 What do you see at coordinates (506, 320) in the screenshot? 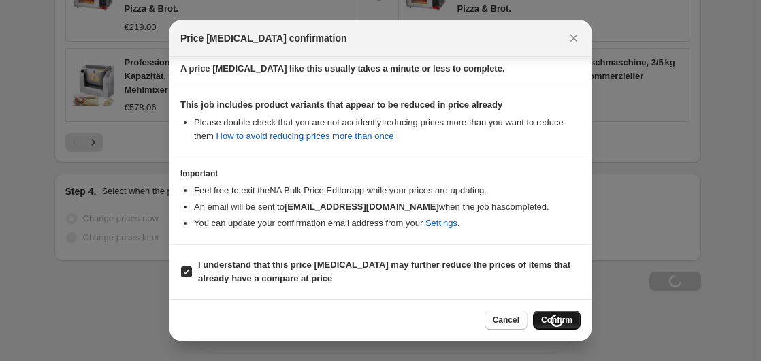
I see `span: Cancel` at bounding box center [506, 320].